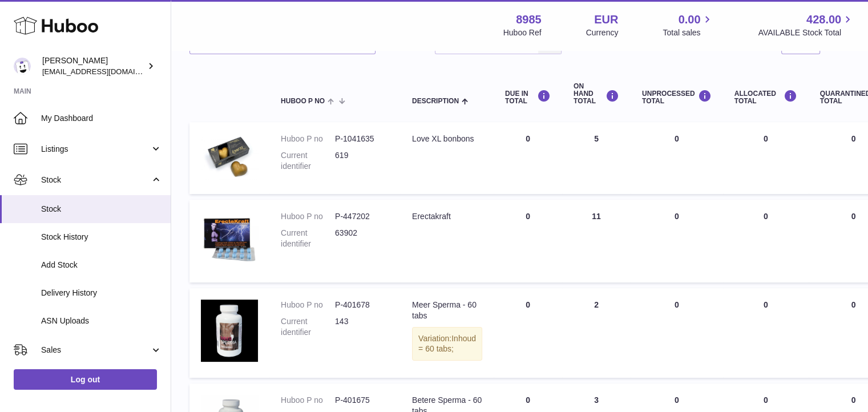 The image size is (868, 412). Describe the element at coordinates (596, 240) in the screenshot. I see `td: 11` at that location.